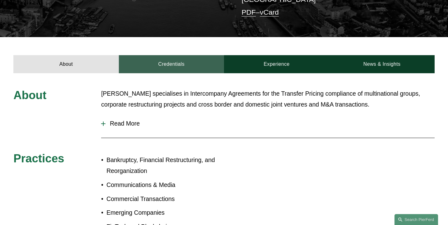  What do you see at coordinates (248, 12) in the screenshot?
I see `a: PDF` at bounding box center [248, 12].